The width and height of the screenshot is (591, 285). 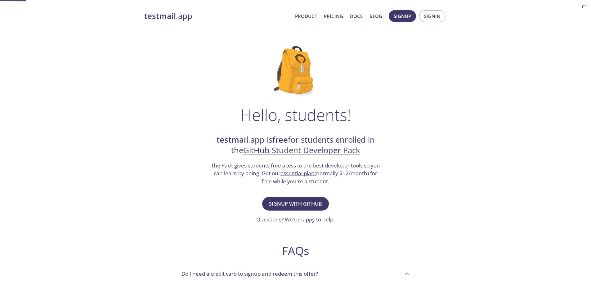 I want to click on p: Do I need a credit card to signup and redeem this offer?, so click(x=250, y=274).